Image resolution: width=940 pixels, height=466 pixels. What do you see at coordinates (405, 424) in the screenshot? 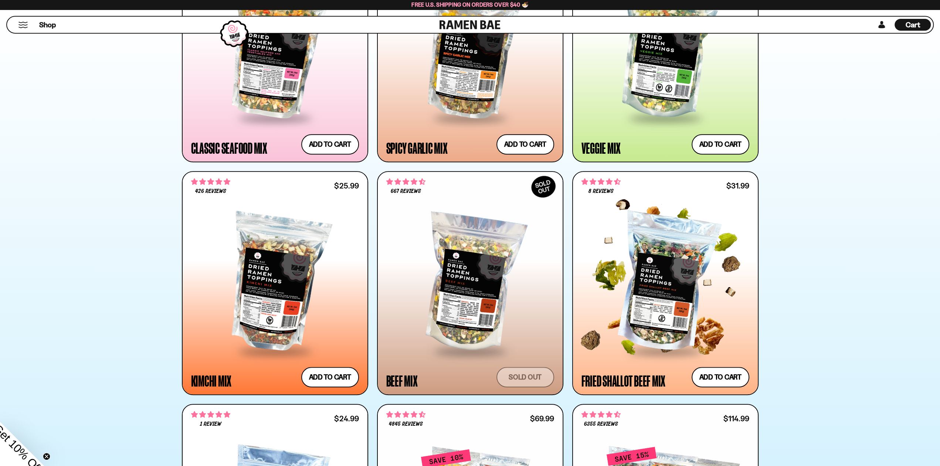
I see `span: 4845 reviews` at bounding box center [405, 424].